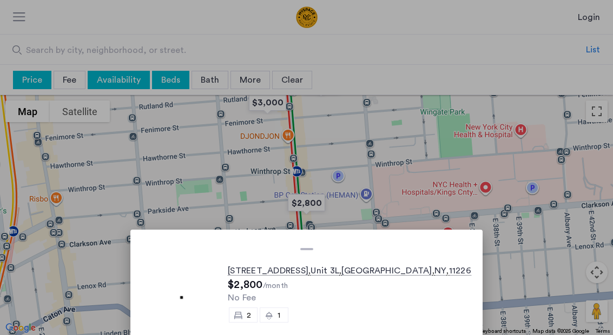 This screenshot has height=335, width=613. What do you see at coordinates (242, 298) in the screenshot?
I see `span: No Fee` at bounding box center [242, 298].